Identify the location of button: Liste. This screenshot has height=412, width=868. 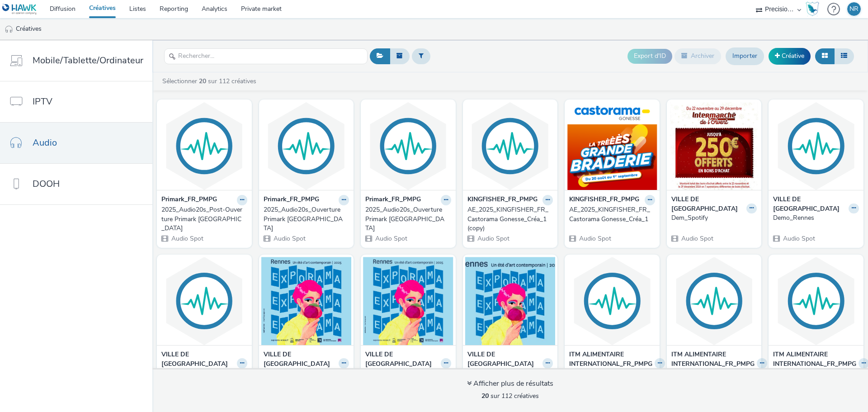
(844, 56).